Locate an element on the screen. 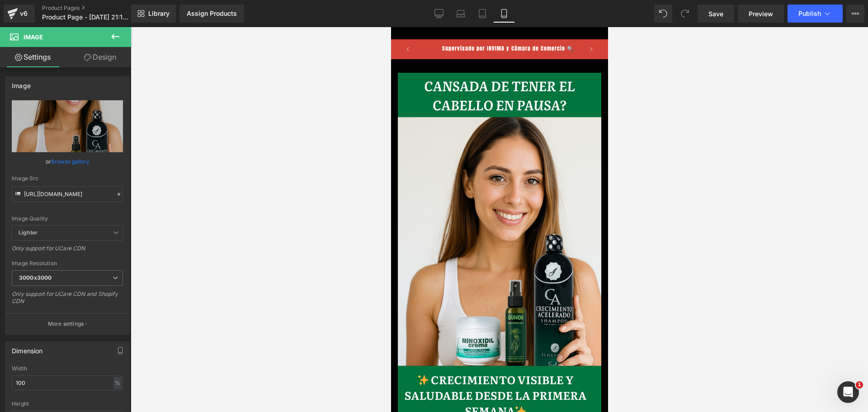 This screenshot has height=412, width=868. slideshow-component: Barra de anuncios is located at coordinates (108, 22).